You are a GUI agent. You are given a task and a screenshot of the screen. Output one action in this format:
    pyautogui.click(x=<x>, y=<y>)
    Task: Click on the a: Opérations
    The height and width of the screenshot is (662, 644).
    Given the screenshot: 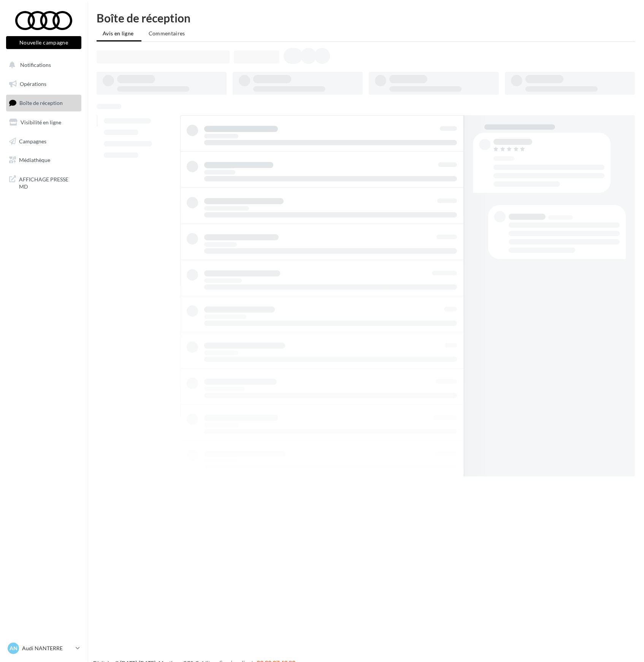 What is the action you would take?
    pyautogui.click(x=44, y=84)
    